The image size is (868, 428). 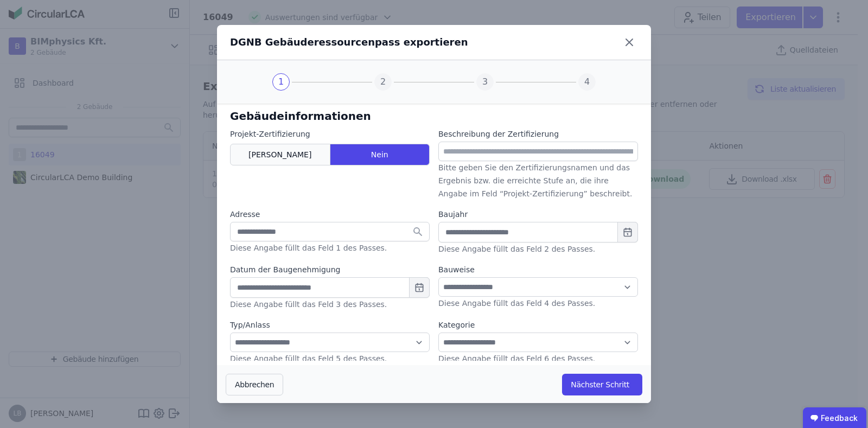 What do you see at coordinates (516, 303) in the screenshot?
I see `label: Diese Angabe füllt das Feld 4 des Passes.` at bounding box center [516, 303].